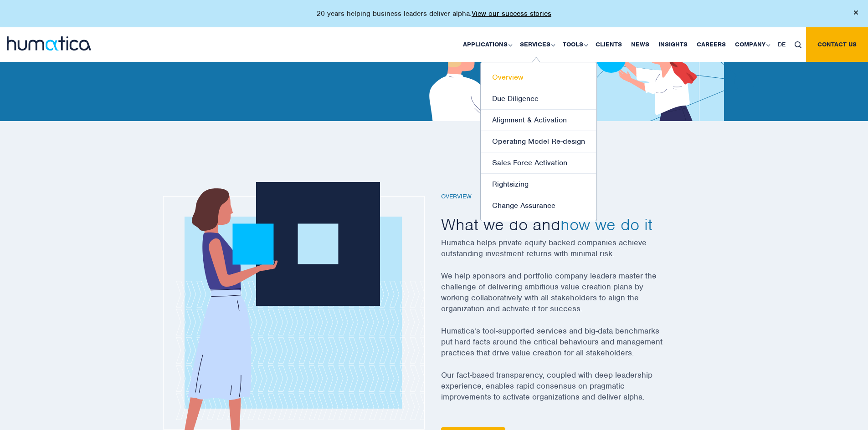 The width and height of the screenshot is (868, 430). What do you see at coordinates (782, 45) in the screenshot?
I see `a: DE` at bounding box center [782, 45].